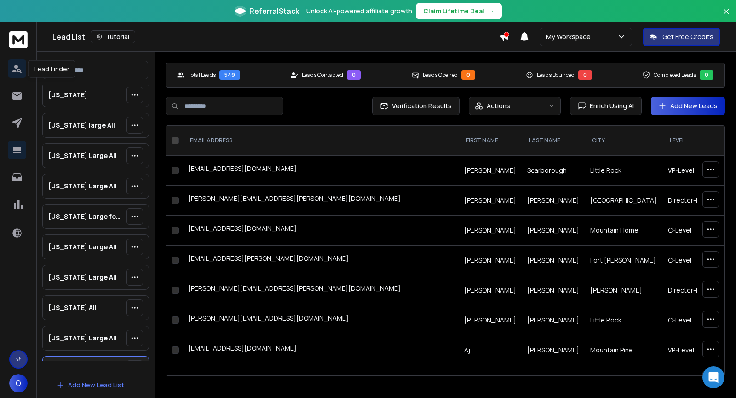 The height and width of the screenshot is (398, 736). Describe the element at coordinates (274, 11) in the screenshot. I see `span: ReferralStack` at that location.